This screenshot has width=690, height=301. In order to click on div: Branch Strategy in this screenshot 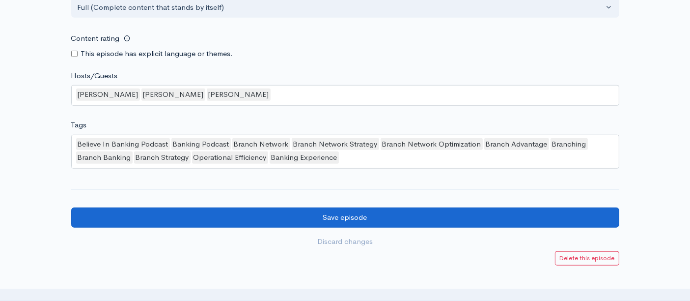, I will do `click(162, 157)`.